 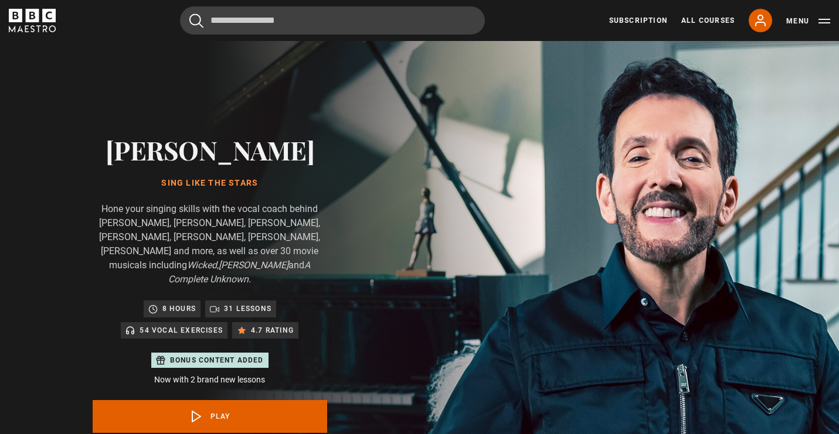 What do you see at coordinates (210, 380) in the screenshot?
I see `p: Now with 2 brand new lessons` at bounding box center [210, 380].